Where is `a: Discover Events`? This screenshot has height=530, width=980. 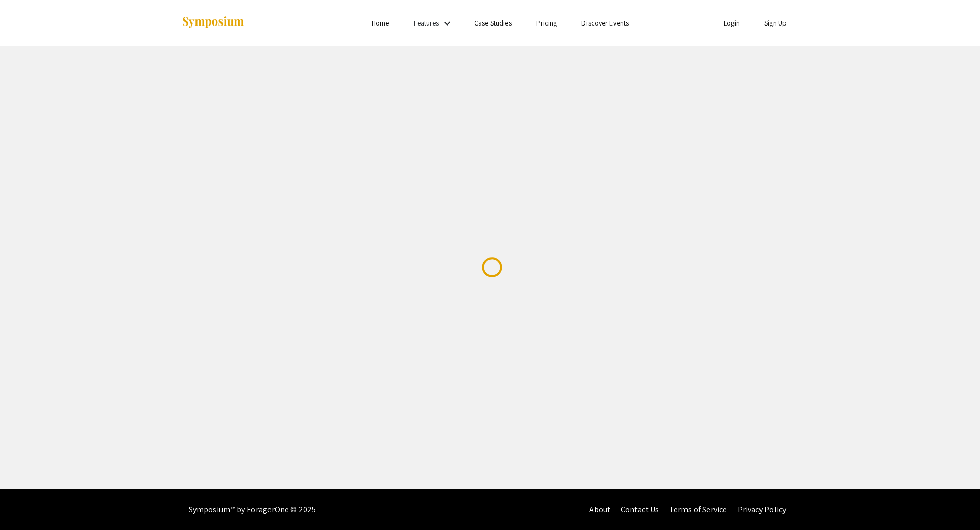
a: Discover Events is located at coordinates (605, 23).